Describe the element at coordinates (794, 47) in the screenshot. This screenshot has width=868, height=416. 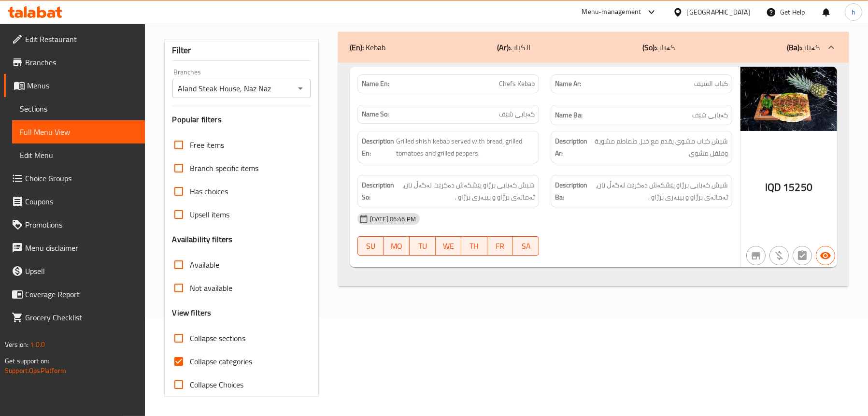
I see `b: (Ba):` at that location.